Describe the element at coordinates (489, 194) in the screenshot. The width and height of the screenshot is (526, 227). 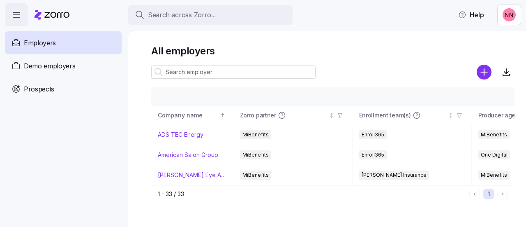
I see `button: 1` at that location.